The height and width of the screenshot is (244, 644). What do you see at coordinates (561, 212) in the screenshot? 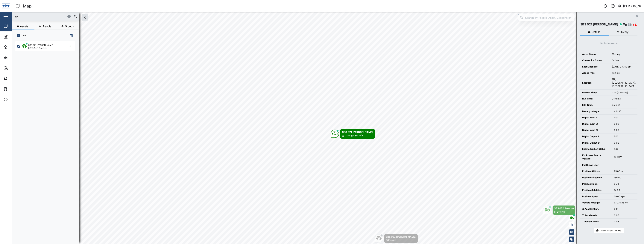
I see `div: Driving` at bounding box center [561, 212].